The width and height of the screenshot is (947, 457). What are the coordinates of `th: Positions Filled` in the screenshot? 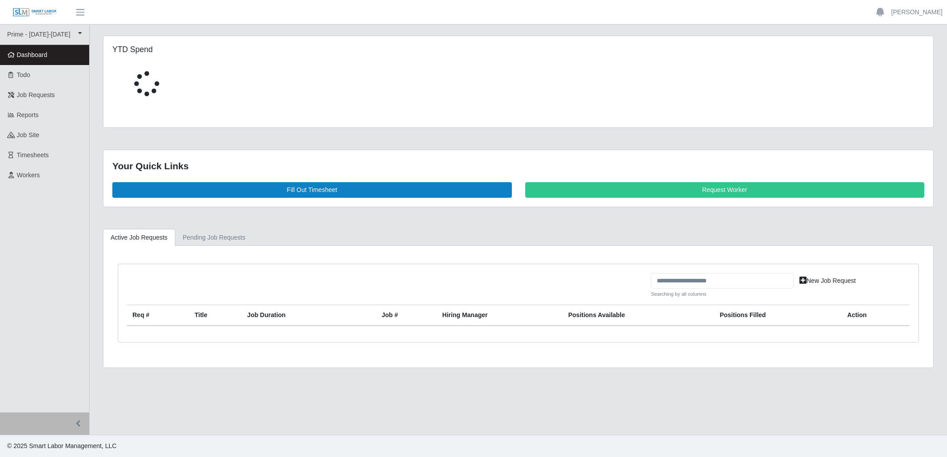 It's located at (778, 316).